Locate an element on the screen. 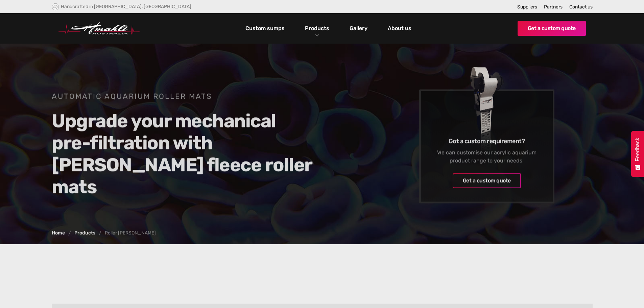  img: Hmahli Australia Logo is located at coordinates (99, 28).